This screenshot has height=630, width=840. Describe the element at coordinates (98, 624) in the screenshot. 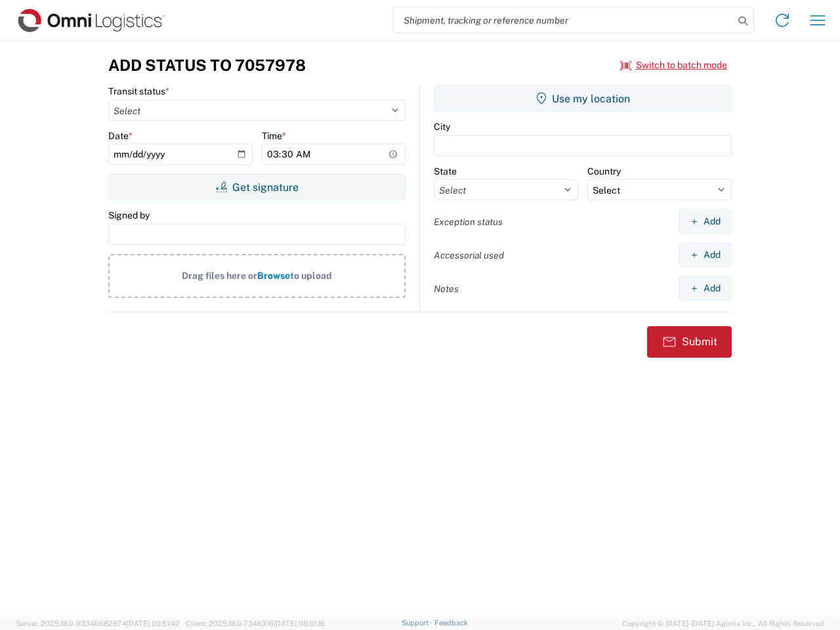

I see `span: Server: 2025.18.0-9334b682874` at that location.